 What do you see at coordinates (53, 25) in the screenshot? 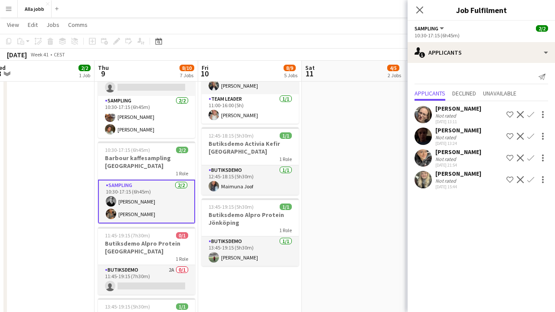
I see `span: Jobs` at bounding box center [53, 25].